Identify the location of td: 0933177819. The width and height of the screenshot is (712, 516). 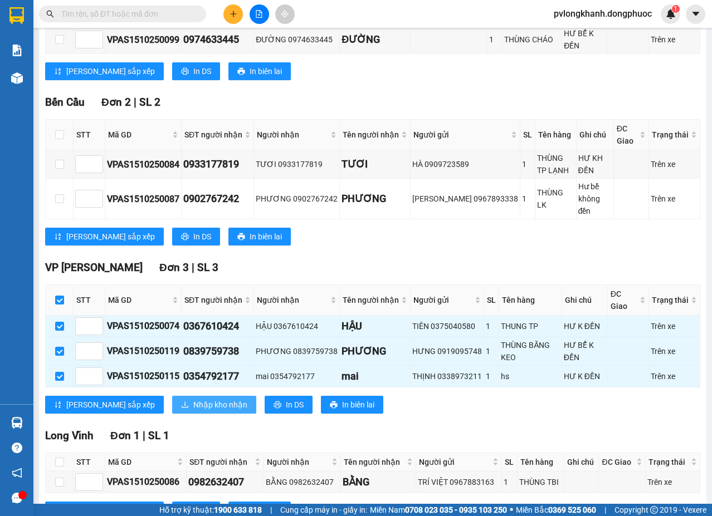
(218, 164).